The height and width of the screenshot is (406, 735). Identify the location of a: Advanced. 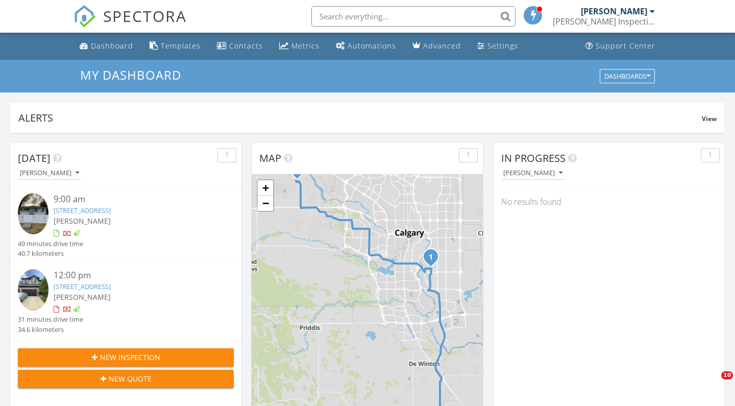
(437, 46).